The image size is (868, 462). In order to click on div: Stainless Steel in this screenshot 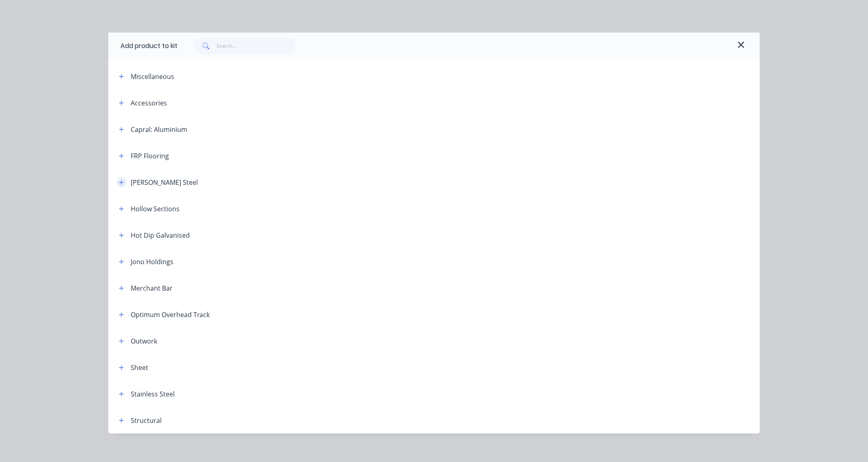, I will do `click(152, 394)`.